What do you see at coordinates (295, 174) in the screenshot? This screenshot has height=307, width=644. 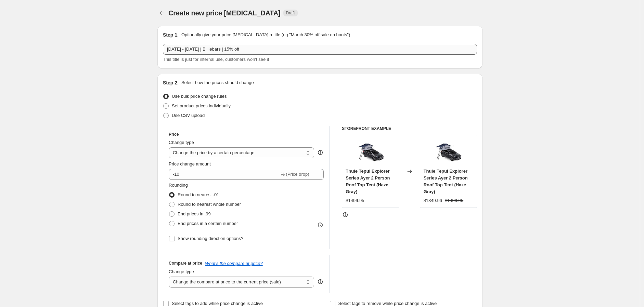 I see `span: % (Price drop)` at bounding box center [295, 174].